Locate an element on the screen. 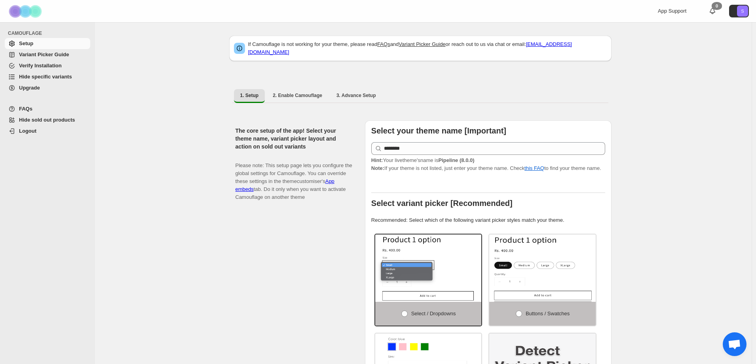  span: Logout is located at coordinates (28, 131).